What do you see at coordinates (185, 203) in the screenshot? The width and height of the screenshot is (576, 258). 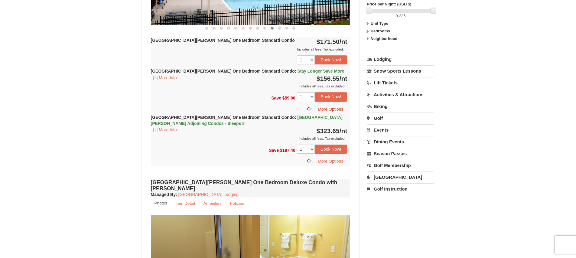 I see `small: Item Detail` at bounding box center [185, 203].